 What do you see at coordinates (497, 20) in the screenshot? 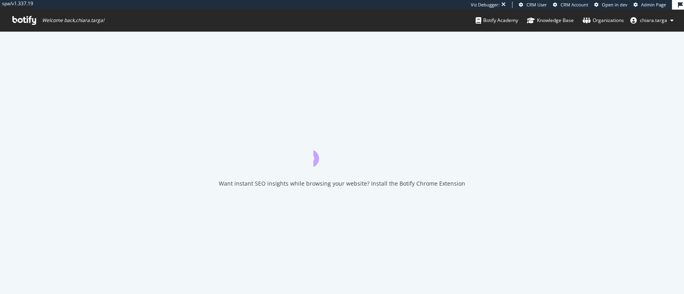
I see `a: Botify Academy` at bounding box center [497, 20].